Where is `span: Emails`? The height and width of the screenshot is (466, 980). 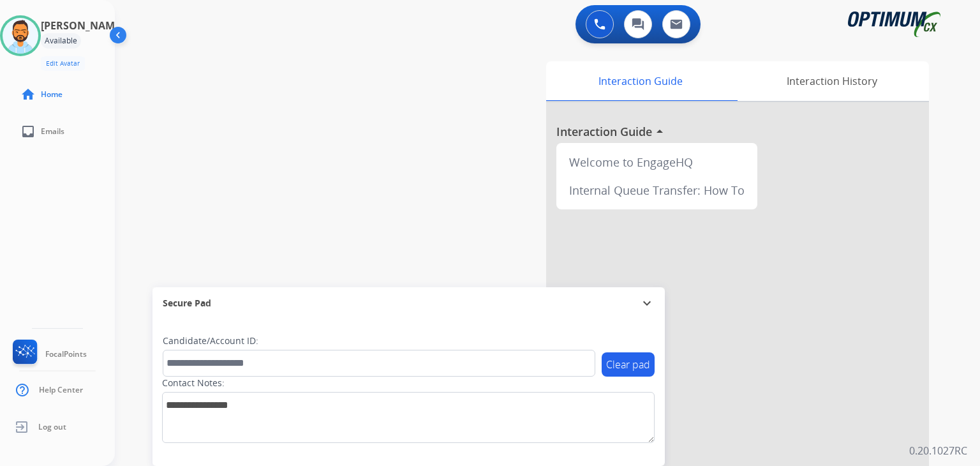 span: Emails is located at coordinates (52, 131).